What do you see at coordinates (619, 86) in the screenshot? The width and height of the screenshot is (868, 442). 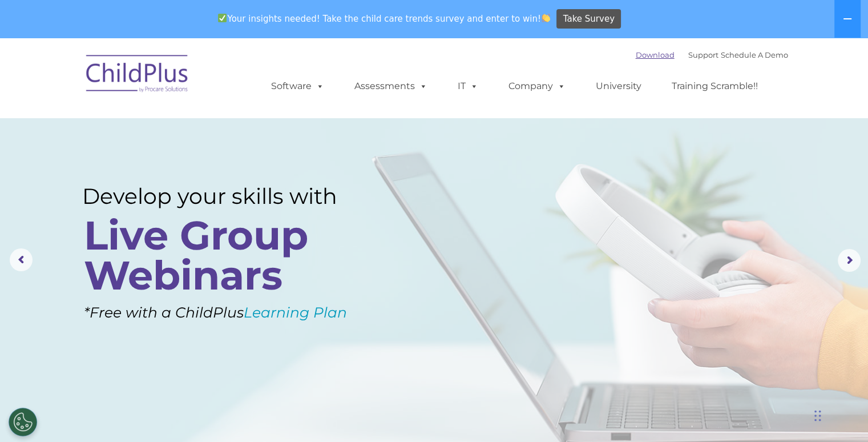 I see `a: University` at bounding box center [619, 86].